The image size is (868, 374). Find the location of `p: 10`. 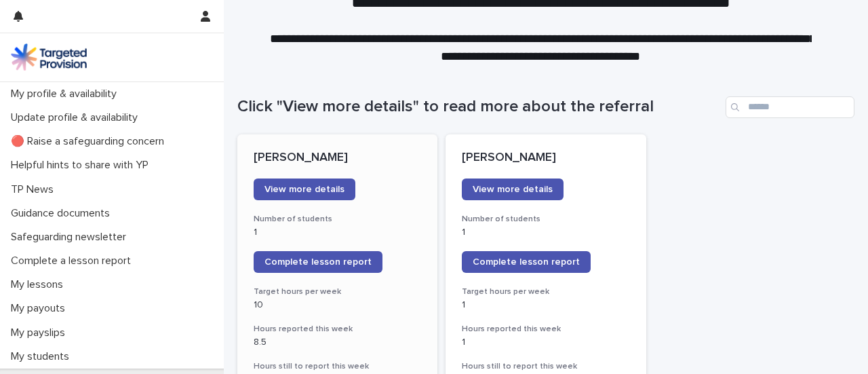

p: 10 is located at coordinates (337, 305).